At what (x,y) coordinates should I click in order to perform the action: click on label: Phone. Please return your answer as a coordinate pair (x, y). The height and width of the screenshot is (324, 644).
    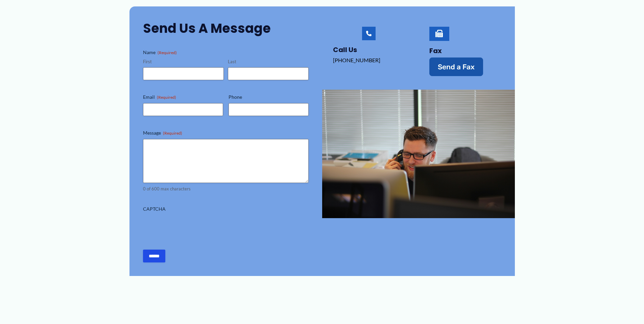
    Looking at the image, I should click on (269, 97).